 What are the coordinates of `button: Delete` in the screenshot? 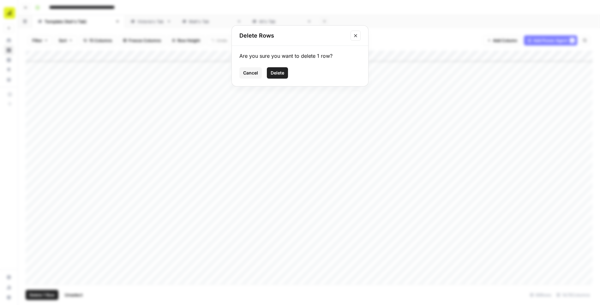 It's located at (277, 73).